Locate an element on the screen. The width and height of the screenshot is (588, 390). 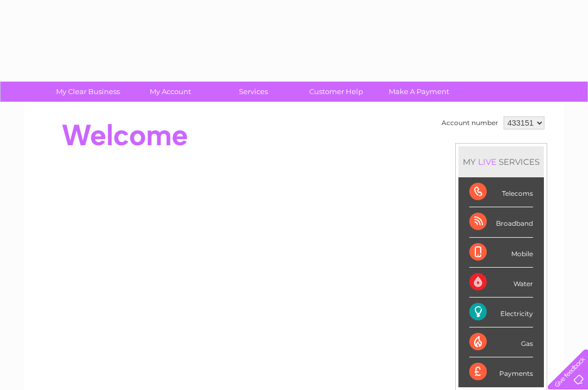
a: Services is located at coordinates (253, 92).